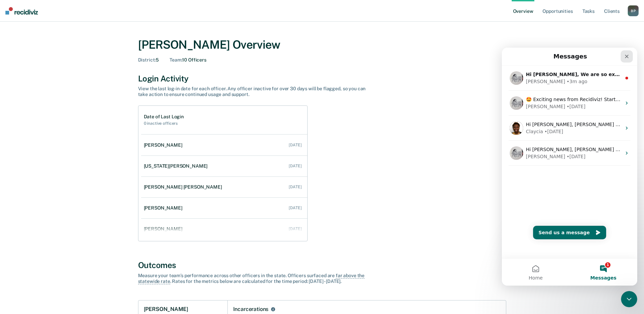  What do you see at coordinates (148, 60) in the screenshot?
I see `div: 5` at bounding box center [148, 60].